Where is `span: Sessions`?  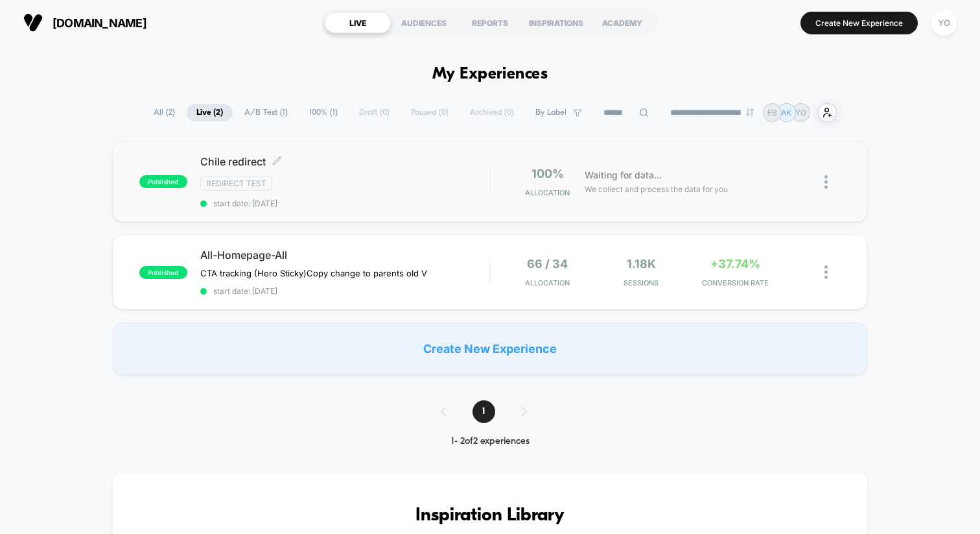 span: Sessions is located at coordinates (641, 283).